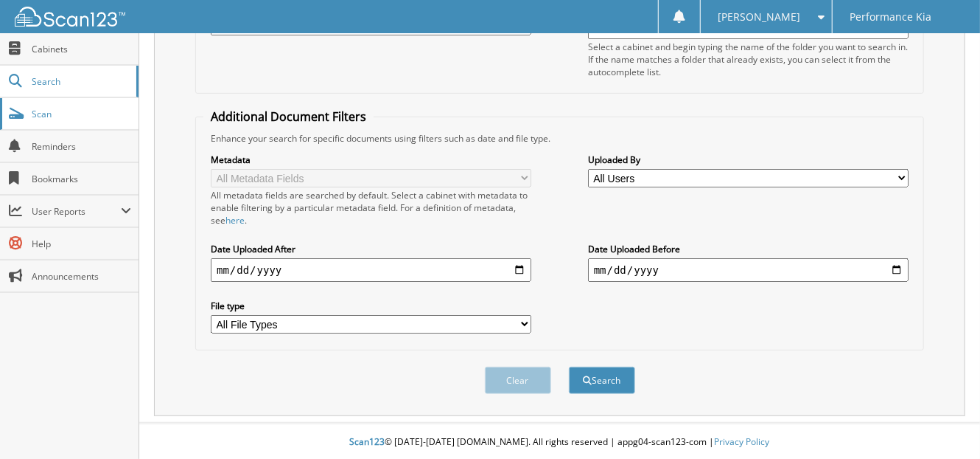  I want to click on input: end, so click(747, 270).